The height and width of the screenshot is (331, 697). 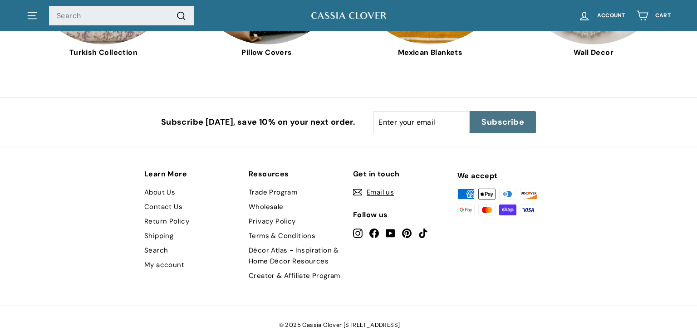 I want to click on a: Search, so click(x=156, y=251).